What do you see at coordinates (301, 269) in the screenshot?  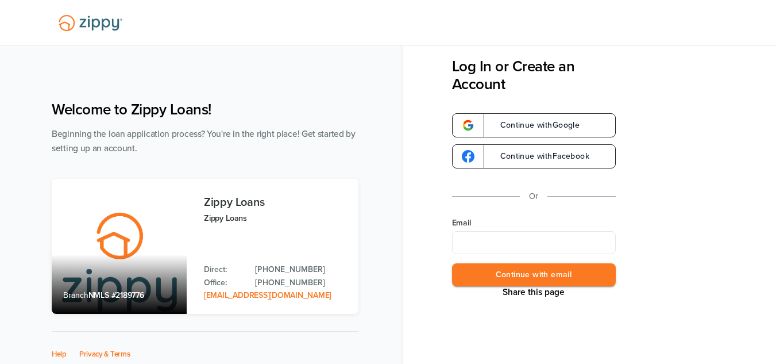 I see `a: Direct Phone: 512-975-2947` at bounding box center [301, 269].